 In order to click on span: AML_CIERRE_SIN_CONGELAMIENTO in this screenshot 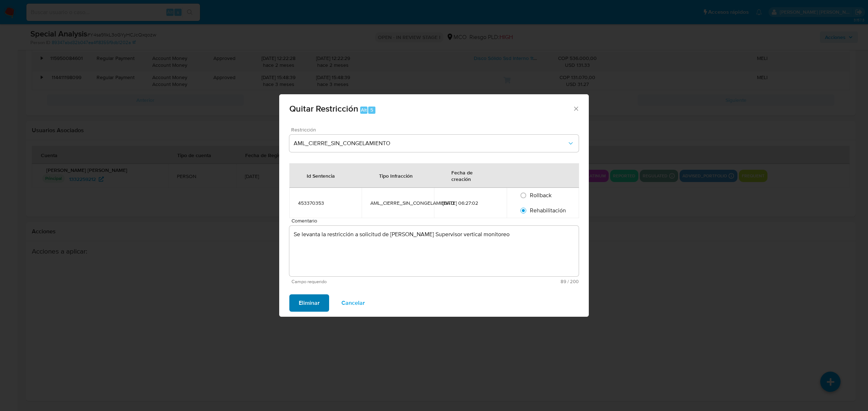, I will do `click(430, 143)`.